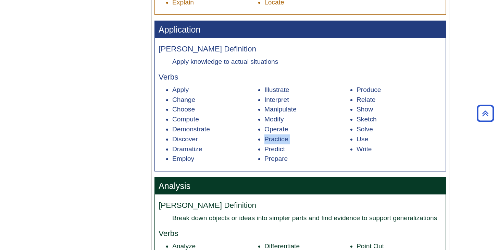 The width and height of the screenshot is (498, 250). Describe the element at coordinates (307, 119) in the screenshot. I see `li: Modify` at that location.